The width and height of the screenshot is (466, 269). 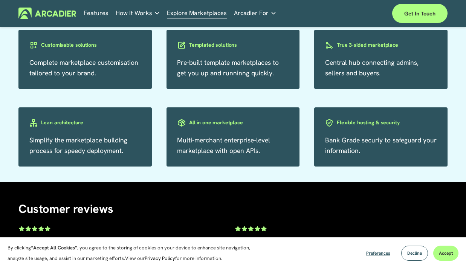 What do you see at coordinates (372, 68) in the screenshot?
I see `a: Central hub connecting admins, sellers and buyers.` at bounding box center [372, 68].